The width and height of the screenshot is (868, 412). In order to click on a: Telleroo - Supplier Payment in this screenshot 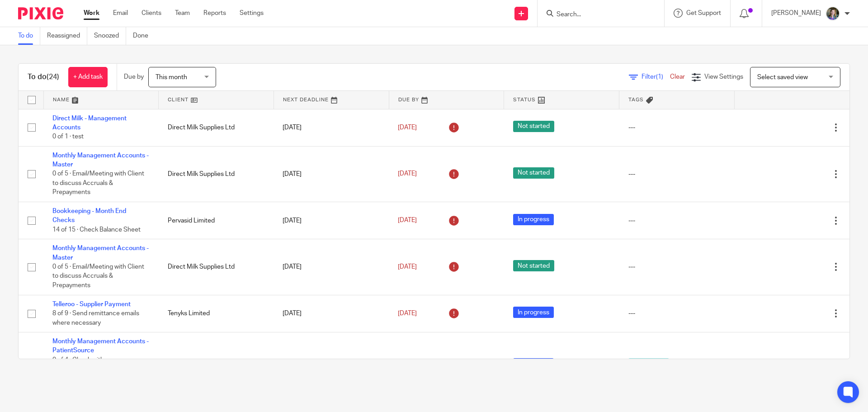, I will do `click(91, 304)`.